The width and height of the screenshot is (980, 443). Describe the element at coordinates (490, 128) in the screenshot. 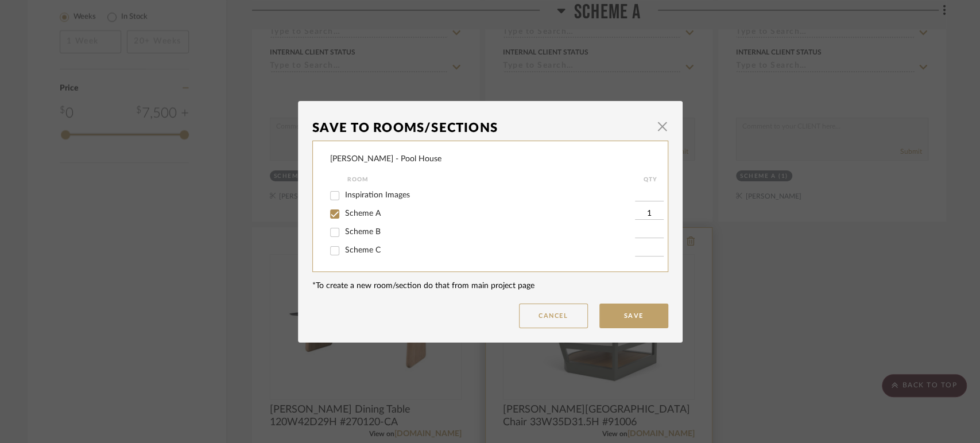

I see `dialog-header: Save To Rooms/Sections` at that location.